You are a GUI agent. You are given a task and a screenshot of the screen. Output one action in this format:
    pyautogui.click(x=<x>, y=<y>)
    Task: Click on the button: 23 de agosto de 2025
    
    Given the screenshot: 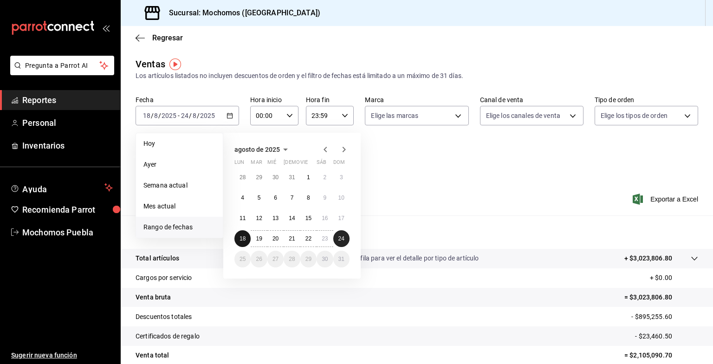 What is the action you would take?
    pyautogui.click(x=325, y=239)
    